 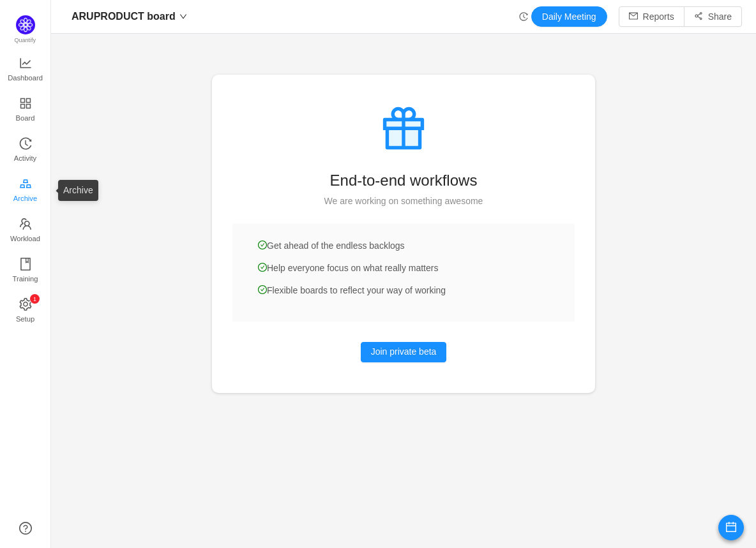 What do you see at coordinates (26, 104) in the screenshot?
I see `i: icon: appstore` at bounding box center [26, 104].